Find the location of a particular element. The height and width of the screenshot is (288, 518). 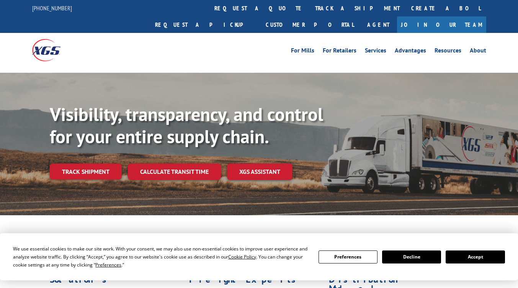

a: For Mills is located at coordinates (303, 52).